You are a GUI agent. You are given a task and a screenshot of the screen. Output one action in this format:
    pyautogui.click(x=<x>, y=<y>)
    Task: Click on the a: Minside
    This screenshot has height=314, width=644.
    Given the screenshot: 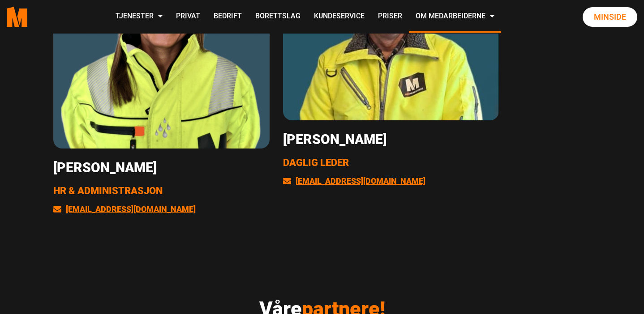 What is the action you would take?
    pyautogui.click(x=610, y=17)
    